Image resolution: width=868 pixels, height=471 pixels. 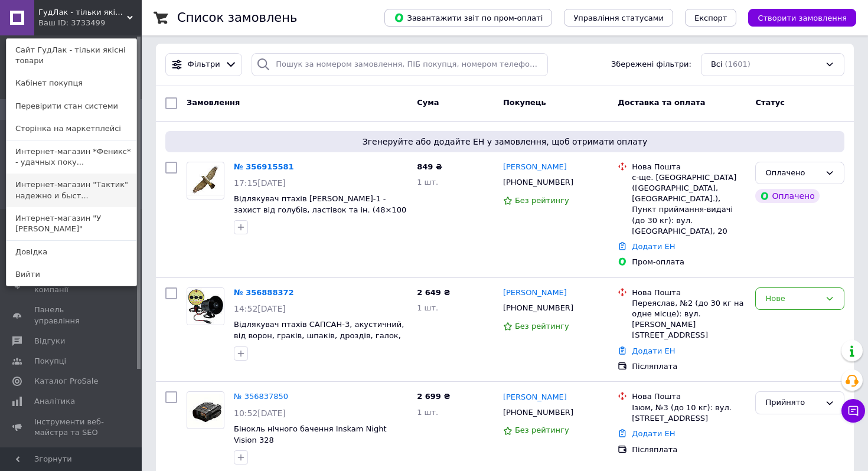 I want to click on span: Покупець, so click(x=524, y=102).